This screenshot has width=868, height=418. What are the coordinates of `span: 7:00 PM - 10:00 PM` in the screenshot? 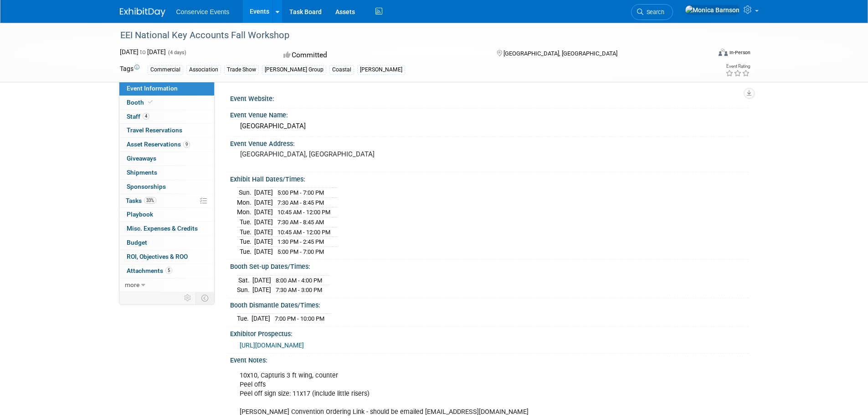 It's located at (300, 318).